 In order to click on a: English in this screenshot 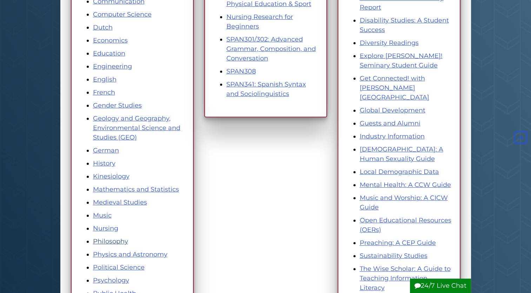, I will do `click(105, 79)`.